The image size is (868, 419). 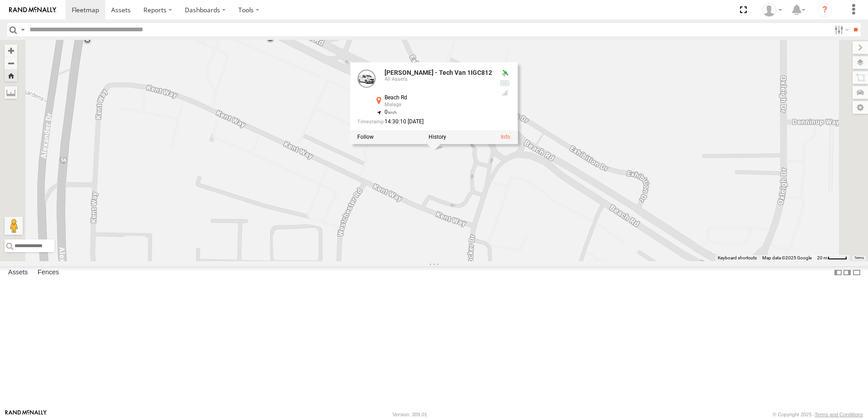 What do you see at coordinates (365, 138) in the screenshot?
I see `label: Realtime tracking of Asset` at bounding box center [365, 138].